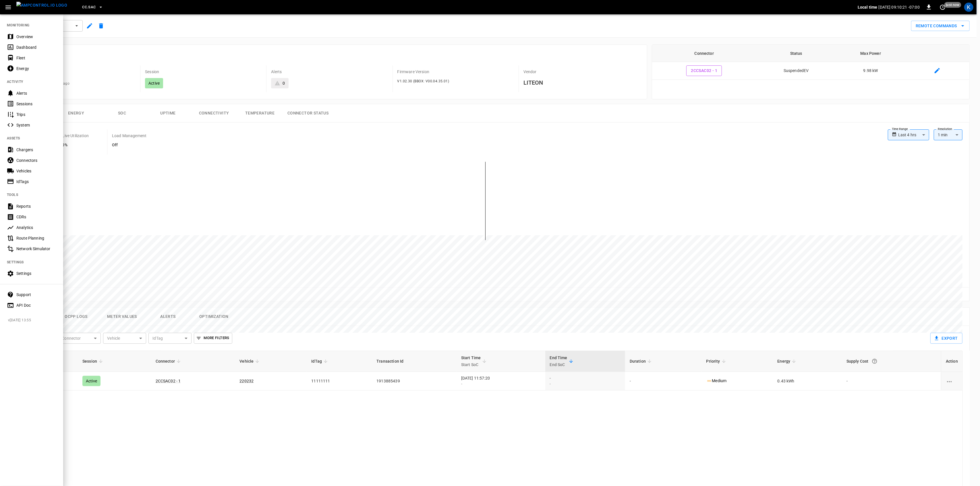 The width and height of the screenshot is (980, 486). What do you see at coordinates (943, 7) in the screenshot?
I see `button: set refresh interval` at bounding box center [943, 7].